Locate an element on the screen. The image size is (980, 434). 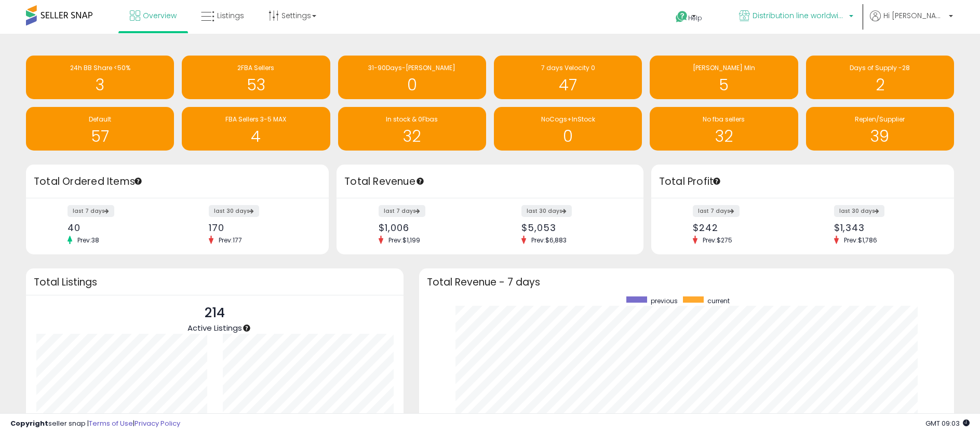
span: Prev: $6,883 is located at coordinates (549, 239).